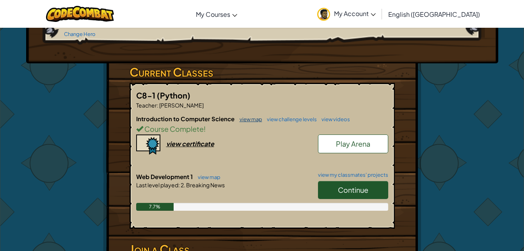 This screenshot has width=524, height=251. What do you see at coordinates (334, 119) in the screenshot?
I see `a: view videos` at bounding box center [334, 119].